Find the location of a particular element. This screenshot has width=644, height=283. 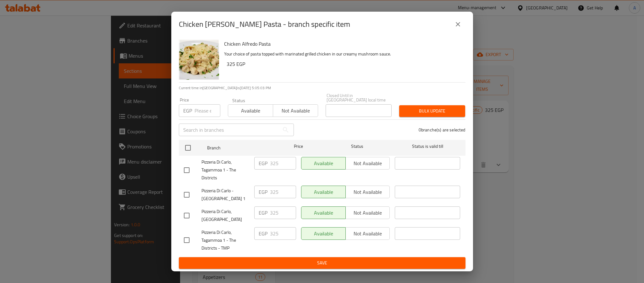

h6: 325 EGP is located at coordinates (343, 64).